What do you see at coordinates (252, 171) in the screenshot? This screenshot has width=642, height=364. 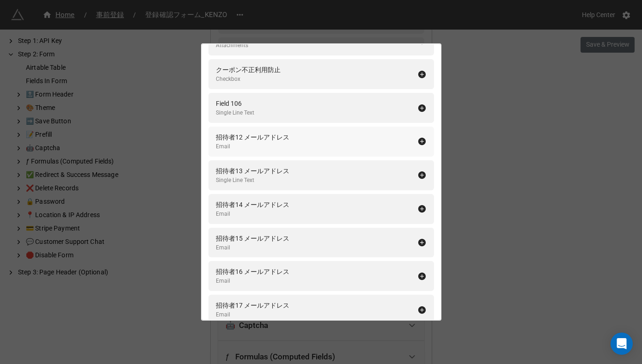 I see `div: 招待者13 メールアドレス` at bounding box center [252, 171].